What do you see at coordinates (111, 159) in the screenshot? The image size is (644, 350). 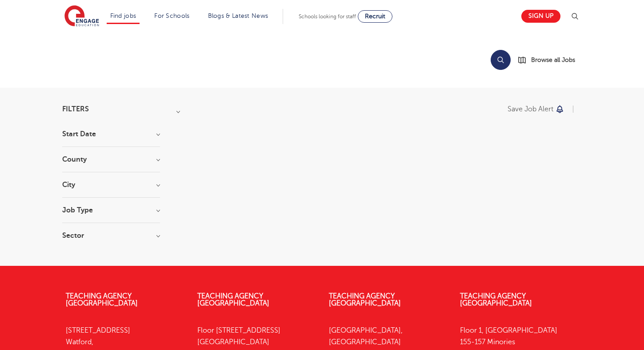 I see `h3: County` at bounding box center [111, 159].